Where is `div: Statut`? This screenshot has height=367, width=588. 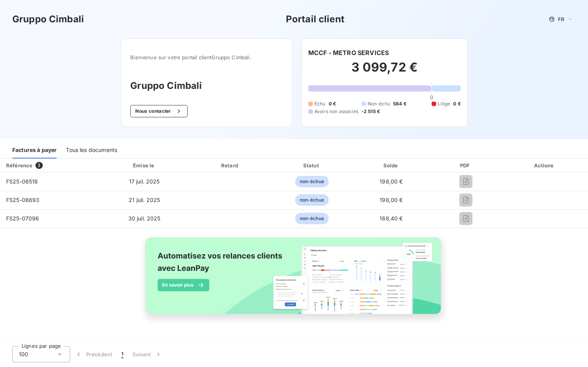 div: Statut is located at coordinates (312, 166).